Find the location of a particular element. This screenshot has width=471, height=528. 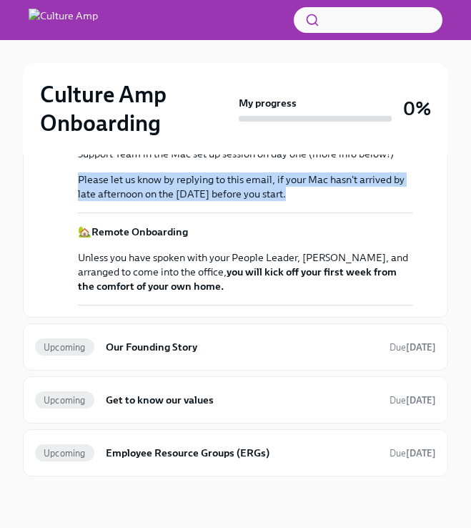

img: Culture Amp is located at coordinates (63, 20).